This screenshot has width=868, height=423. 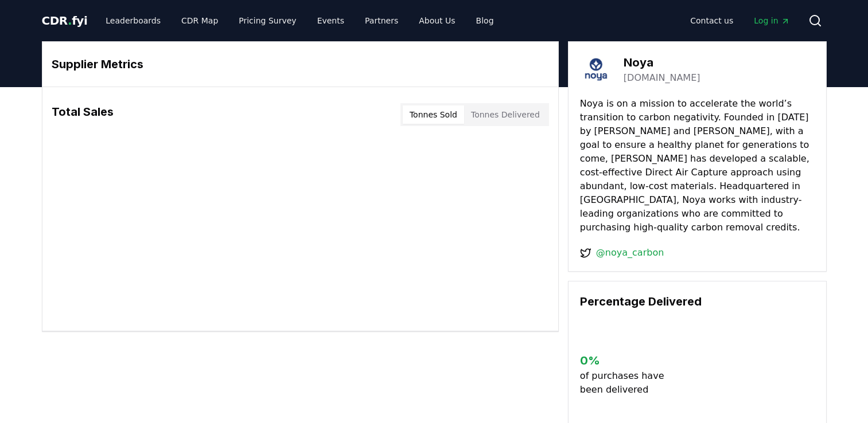 I want to click on img: Noya-logo, so click(x=597, y=69).